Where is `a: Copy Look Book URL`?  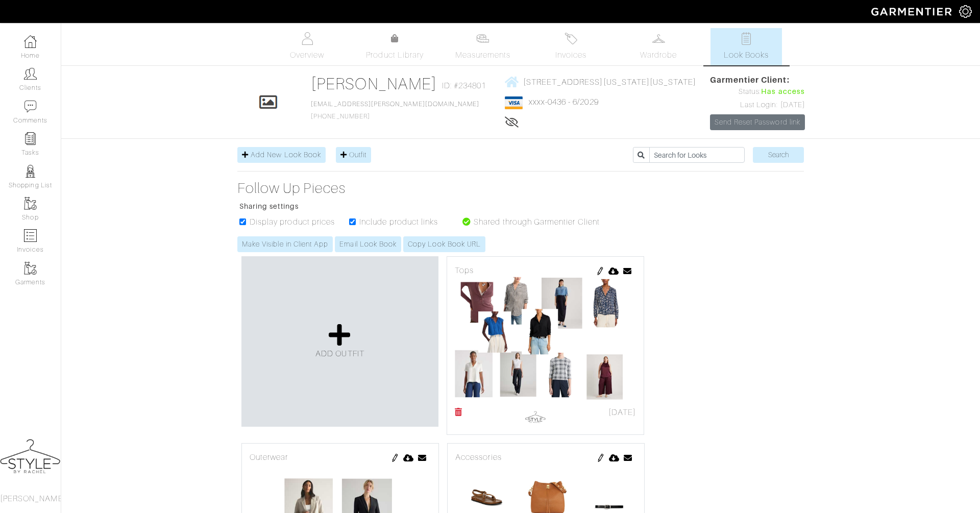 a: Copy Look Book URL is located at coordinates (444, 244).